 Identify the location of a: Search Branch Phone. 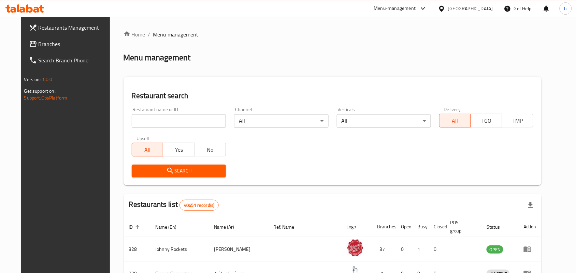
(70, 60).